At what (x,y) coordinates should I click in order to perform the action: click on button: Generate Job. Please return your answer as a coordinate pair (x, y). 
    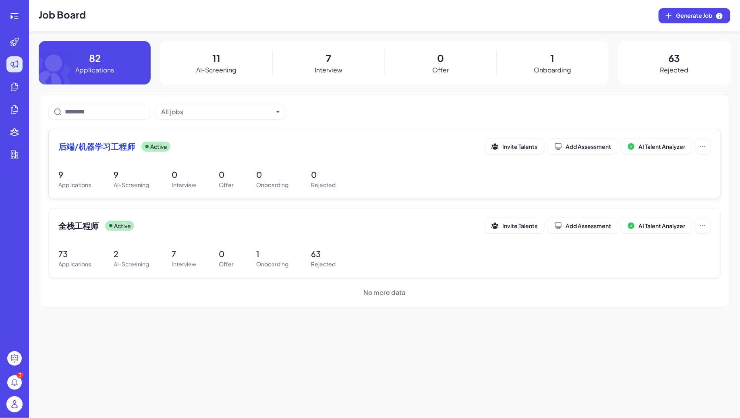
    Looking at the image, I should click on (694, 16).